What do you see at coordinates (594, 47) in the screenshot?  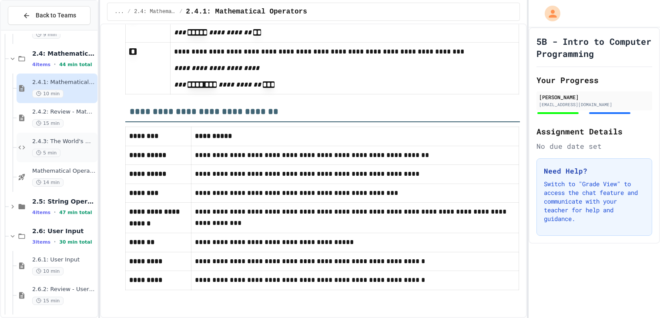 I see `h1: 5B - Intro to Computer Programming` at bounding box center [594, 47].